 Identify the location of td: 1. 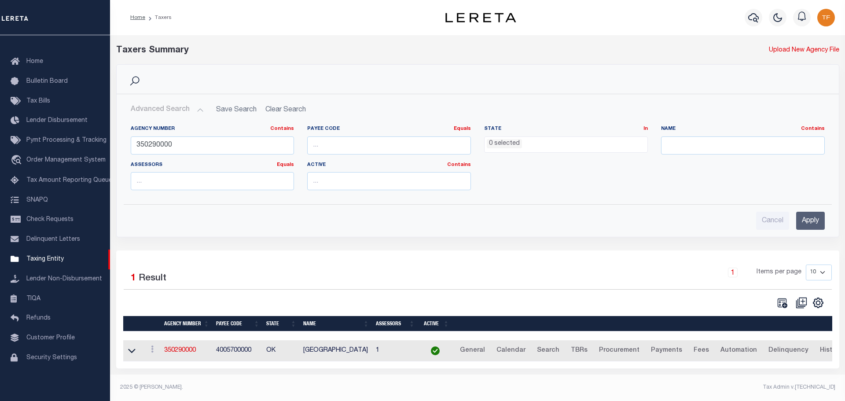
(395, 351).